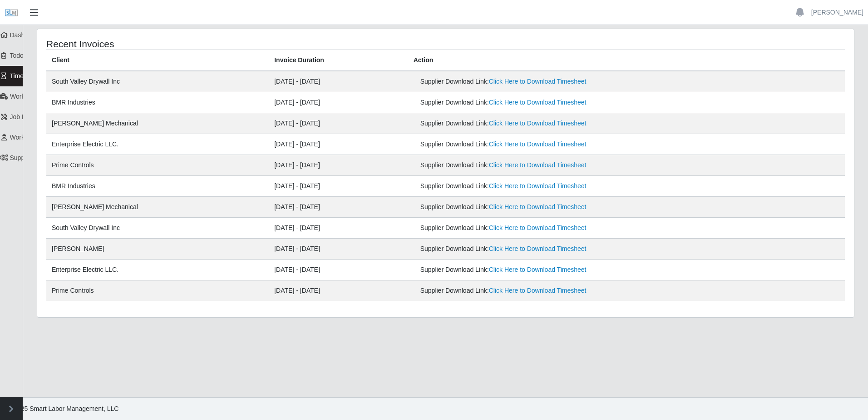 The width and height of the screenshot is (868, 420). I want to click on img: SLM Logo, so click(12, 13).